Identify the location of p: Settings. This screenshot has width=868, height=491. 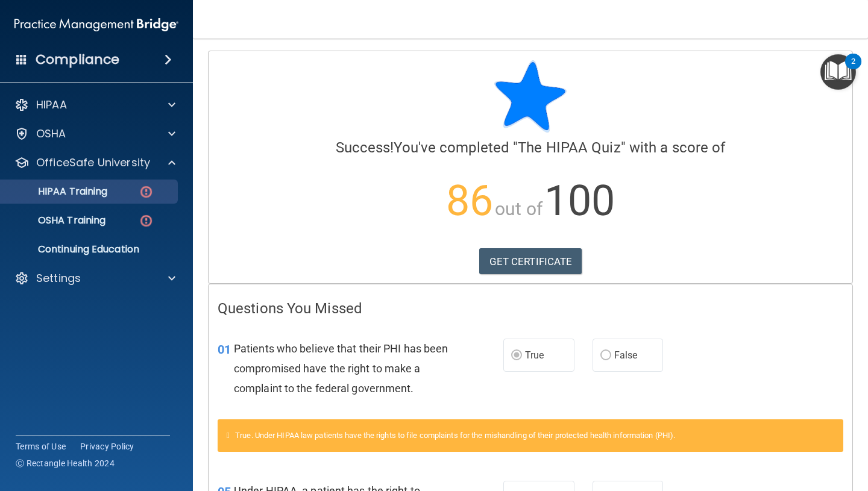
(59, 279).